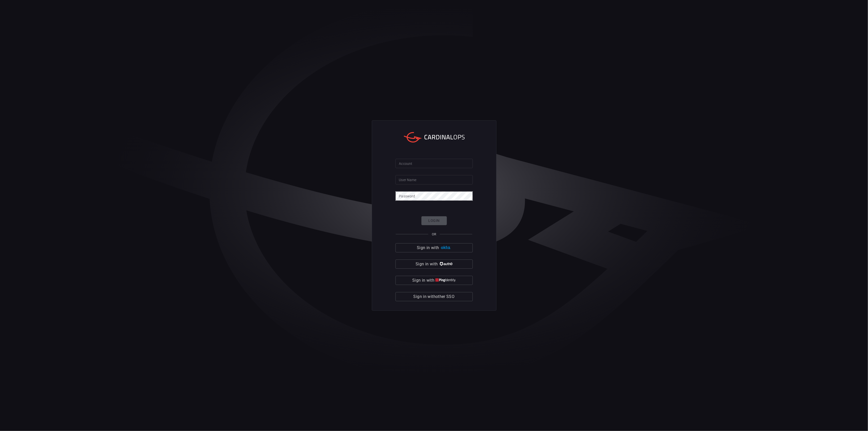 The width and height of the screenshot is (868, 431). What do you see at coordinates (446, 280) in the screenshot?
I see `img: quu4iresuhQAAAABJRU5ErkJggg==` at bounding box center [446, 280].